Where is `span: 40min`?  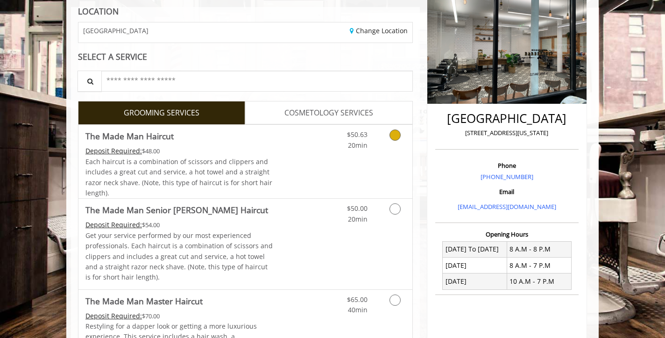 span: 40min is located at coordinates (358, 309).